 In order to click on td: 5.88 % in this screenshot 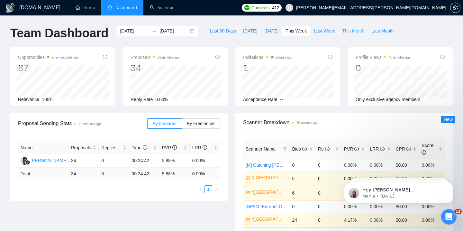, I will do `click(175, 174)`.